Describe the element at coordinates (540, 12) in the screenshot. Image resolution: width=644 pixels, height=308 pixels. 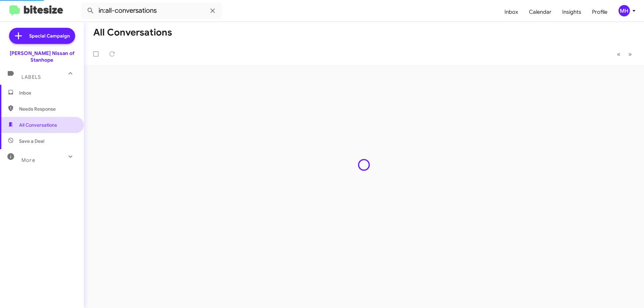
I see `a: Calendar` at that location.